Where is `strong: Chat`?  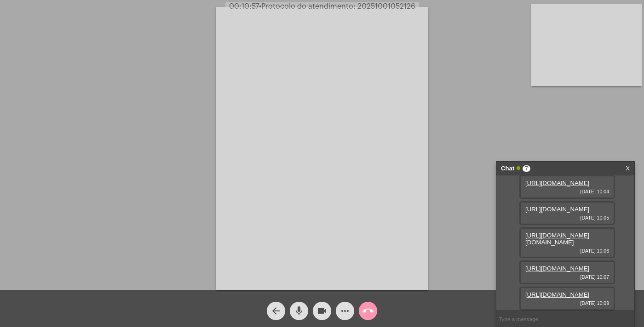
strong: Chat is located at coordinates (507, 168).